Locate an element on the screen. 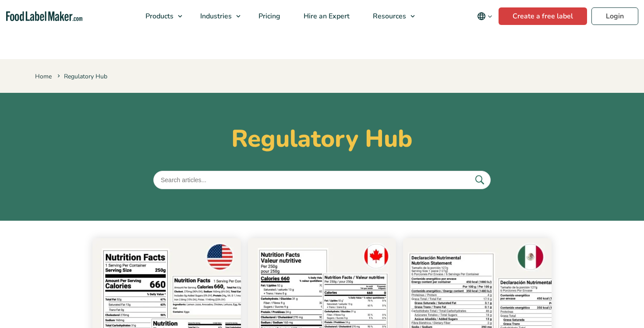  span: Industries is located at coordinates (215, 16).